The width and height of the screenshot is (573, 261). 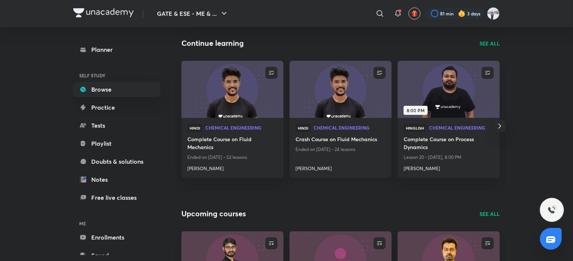 What do you see at coordinates (117, 107) in the screenshot?
I see `a: Practice` at bounding box center [117, 107].